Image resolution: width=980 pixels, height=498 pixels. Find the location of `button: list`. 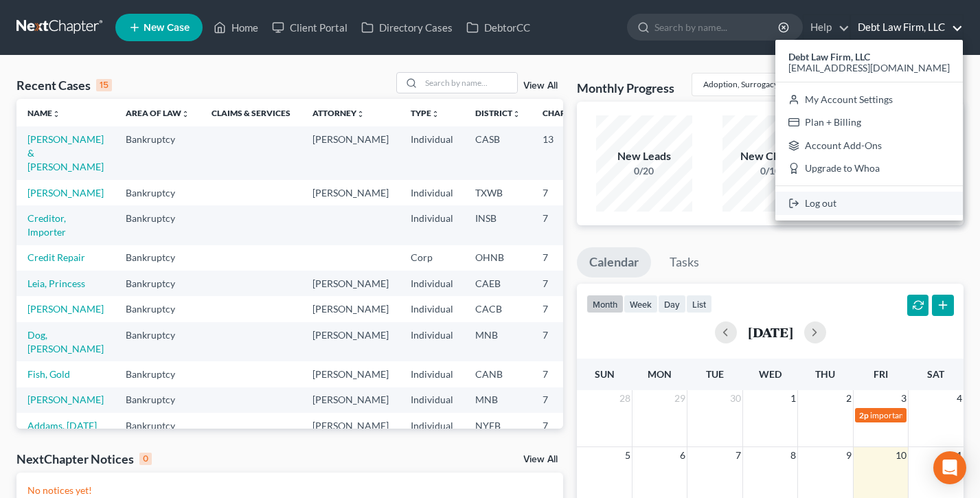

button: list is located at coordinates (700, 303).